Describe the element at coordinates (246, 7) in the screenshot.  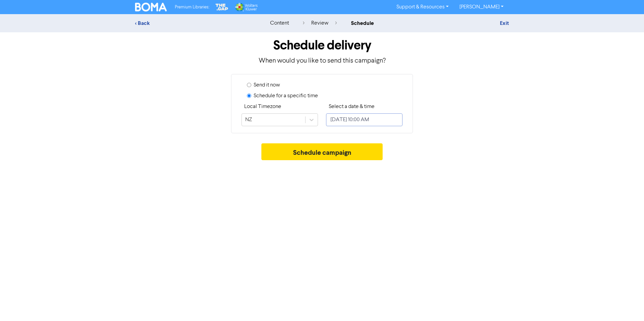
I see `img: Wolters Kluwer` at that location.